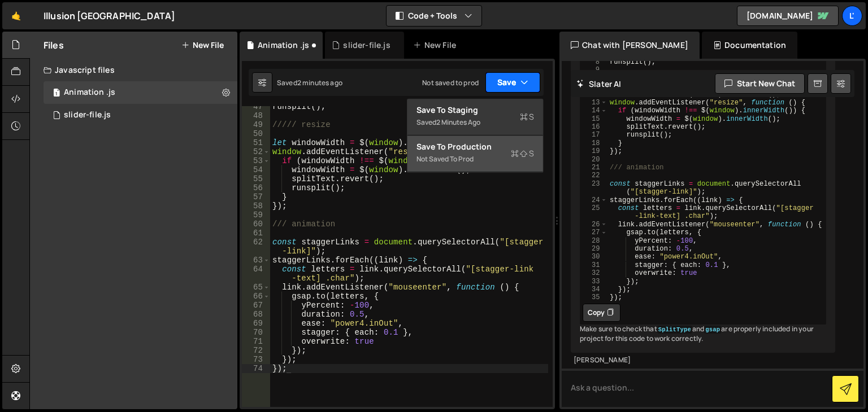  What do you see at coordinates (594, 290) in the screenshot?
I see `div: 34` at bounding box center [594, 290].